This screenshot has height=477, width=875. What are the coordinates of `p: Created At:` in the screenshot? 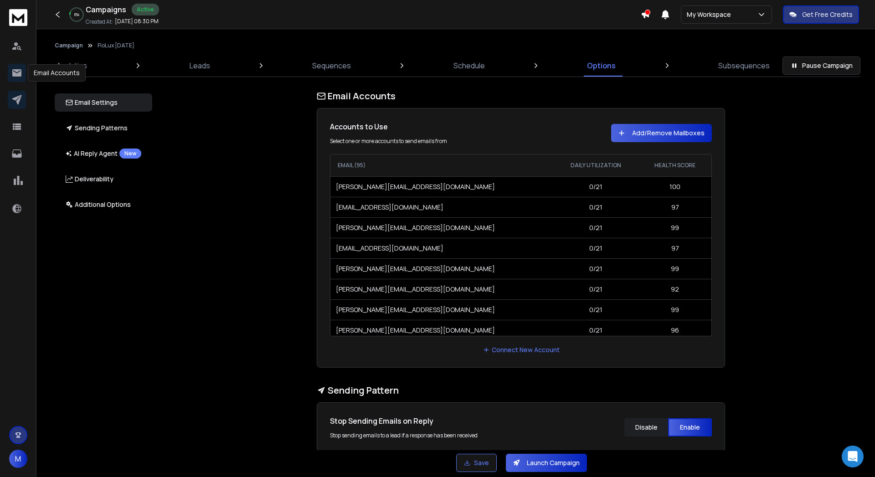 It's located at (99, 22).